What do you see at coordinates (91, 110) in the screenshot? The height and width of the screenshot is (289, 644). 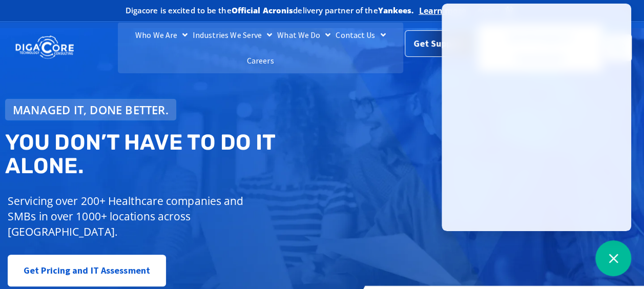 I see `span: Managed IT, done better.` at bounding box center [91, 110].